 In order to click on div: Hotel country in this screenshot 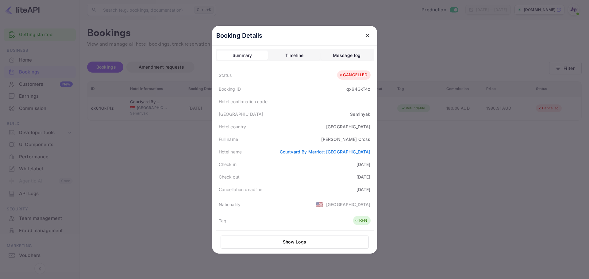, I will do `click(232, 127)`.